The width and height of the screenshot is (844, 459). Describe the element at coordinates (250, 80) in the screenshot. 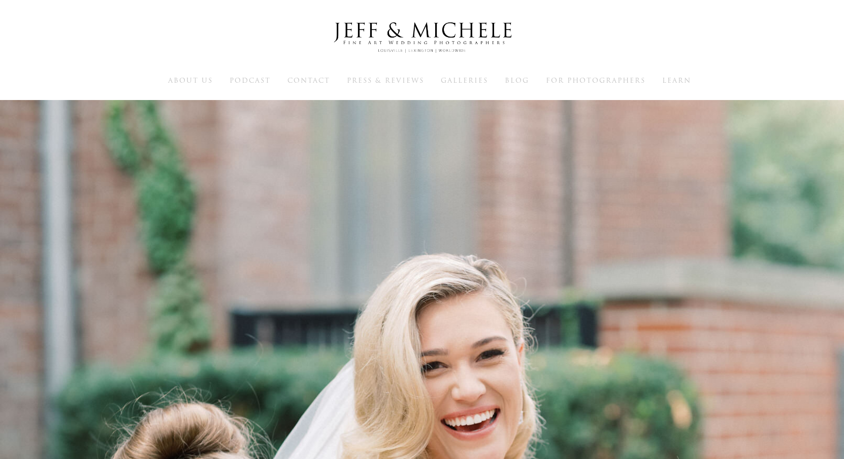

I see `span: Podcast` at that location.